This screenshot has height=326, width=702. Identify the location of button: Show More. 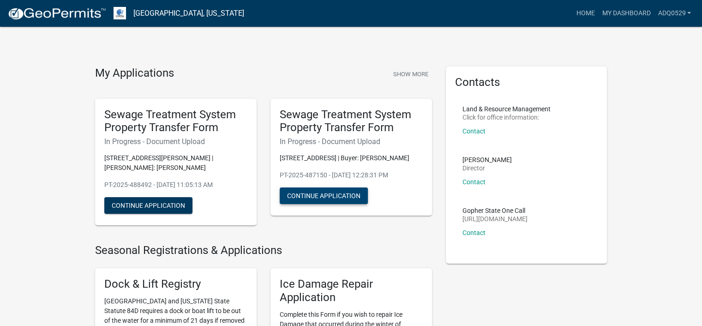
(411, 74).